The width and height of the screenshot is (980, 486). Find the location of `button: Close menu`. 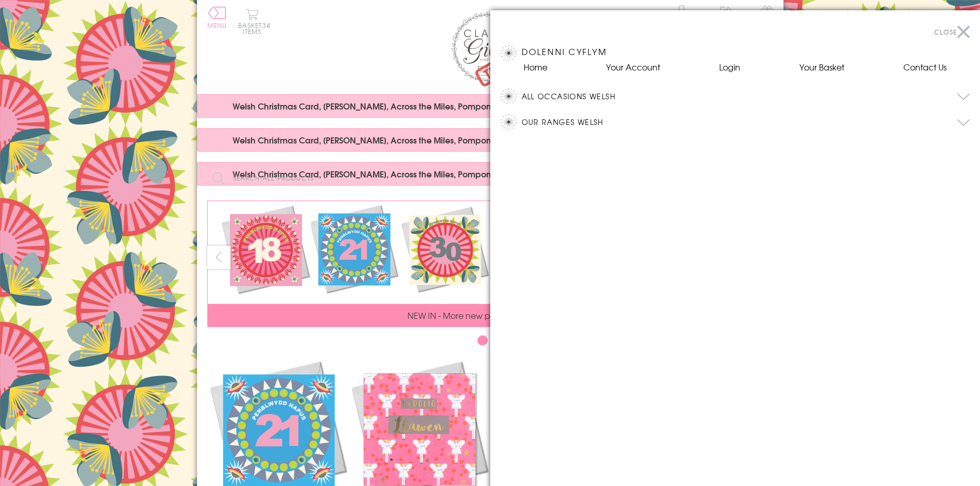

button: Close menu is located at coordinates (952, 32).